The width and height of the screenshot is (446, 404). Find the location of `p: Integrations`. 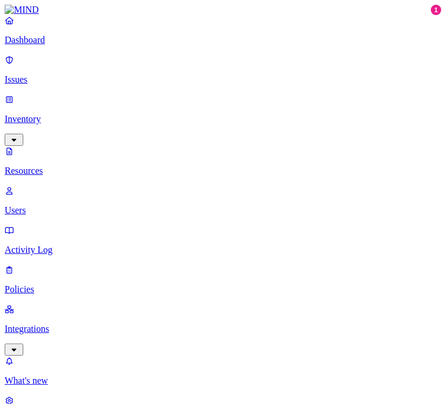

p: Integrations is located at coordinates (223, 329).